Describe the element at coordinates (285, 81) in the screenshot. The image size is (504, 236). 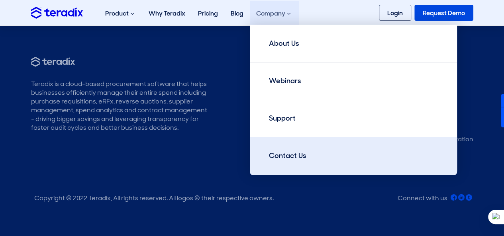
I see `div: Webinars` at that location.